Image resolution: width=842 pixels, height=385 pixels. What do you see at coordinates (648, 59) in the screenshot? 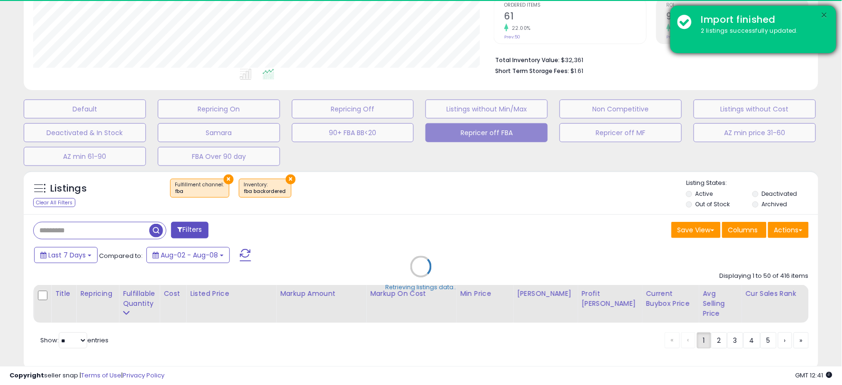
I see `li: $32,361` at bounding box center [648, 59].